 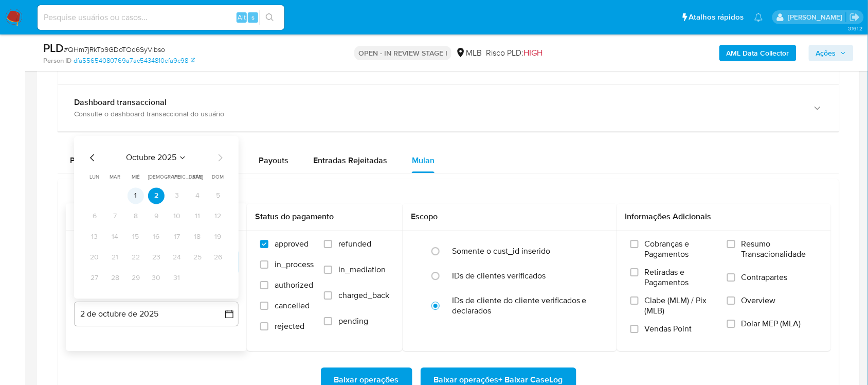 What do you see at coordinates (515, 53) in the screenshot?
I see `span: Risco PLD:` at bounding box center [515, 53].